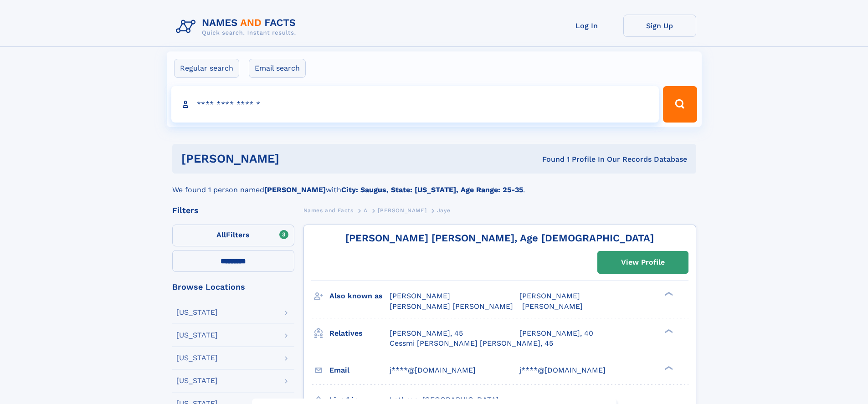  Describe the element at coordinates (234, 236) in the screenshot. I see `label: Filters` at that location.